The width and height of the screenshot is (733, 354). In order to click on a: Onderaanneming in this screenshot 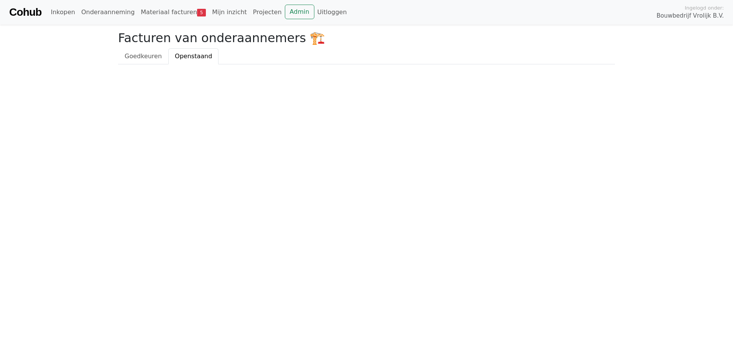, I will do `click(108, 12)`.